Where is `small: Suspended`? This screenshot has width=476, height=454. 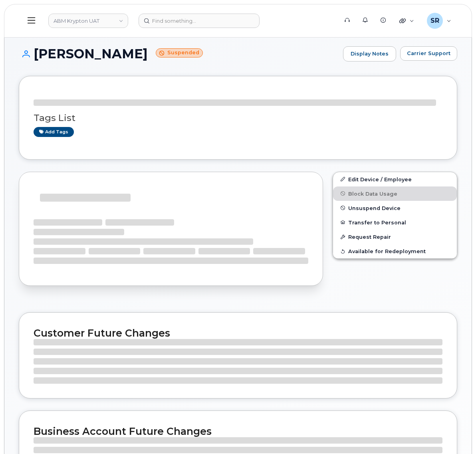
small: Suspended is located at coordinates (179, 53).